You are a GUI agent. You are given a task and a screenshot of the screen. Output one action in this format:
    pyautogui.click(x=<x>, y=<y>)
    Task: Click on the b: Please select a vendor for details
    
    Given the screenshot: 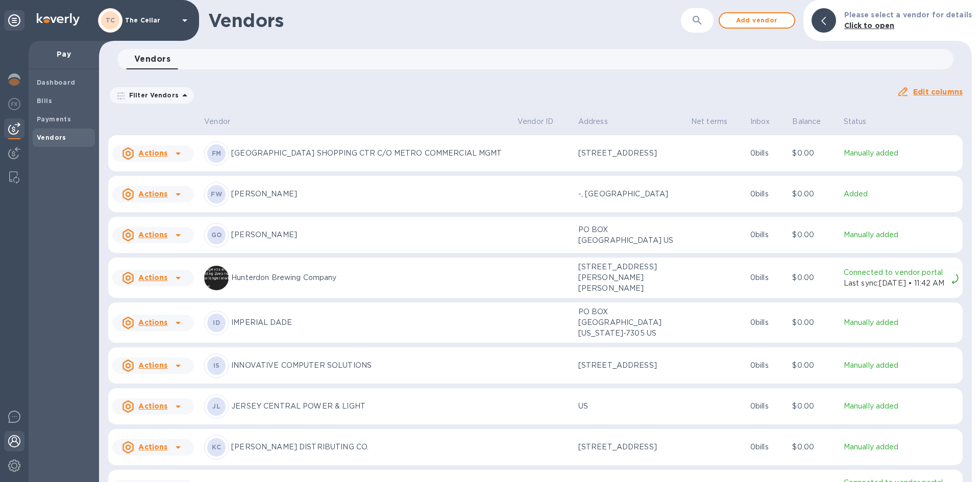 What is the action you would take?
    pyautogui.click(x=908, y=15)
    